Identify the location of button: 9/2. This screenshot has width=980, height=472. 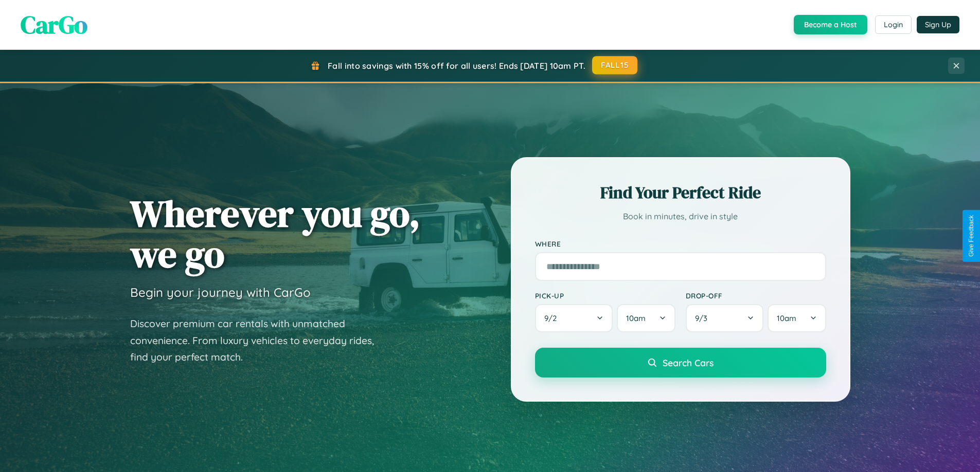
(574, 318).